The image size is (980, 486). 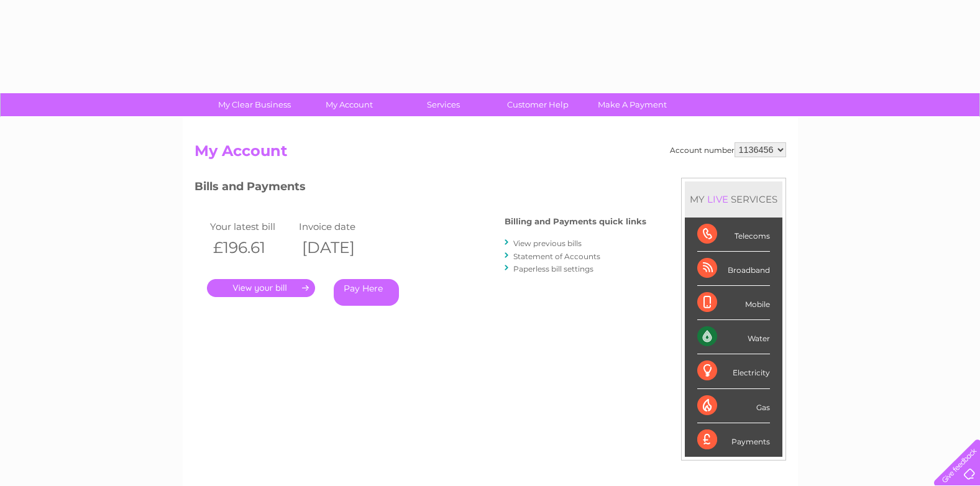 What do you see at coordinates (252, 248) in the screenshot?
I see `th: £196.61` at bounding box center [252, 248].